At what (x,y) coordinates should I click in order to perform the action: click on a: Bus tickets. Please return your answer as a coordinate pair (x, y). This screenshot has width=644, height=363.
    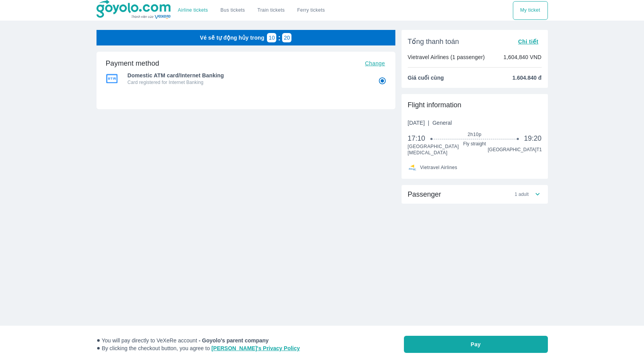
    Looking at the image, I should click on (232, 10).